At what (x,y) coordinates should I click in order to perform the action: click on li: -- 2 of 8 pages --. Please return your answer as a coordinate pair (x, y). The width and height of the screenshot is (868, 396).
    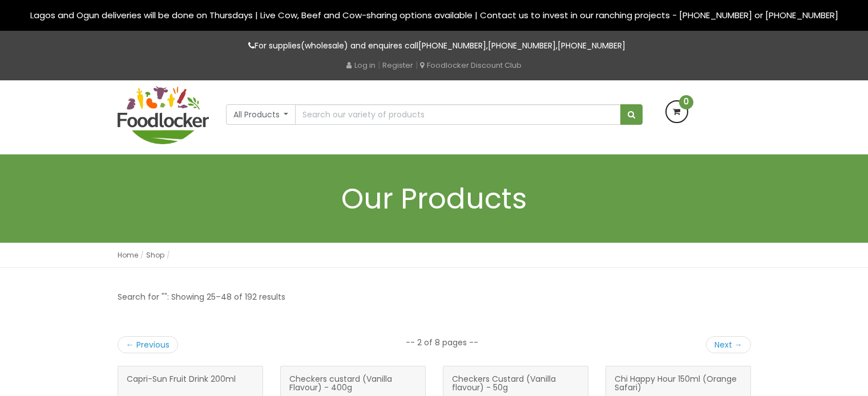
    Looking at the image, I should click on (442, 343).